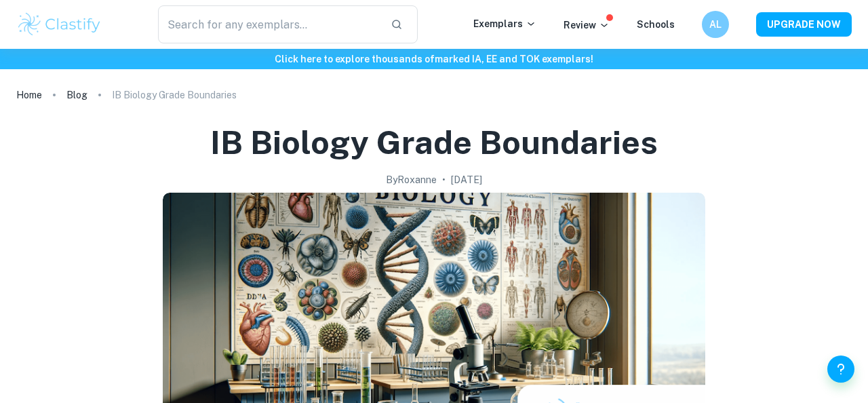 The width and height of the screenshot is (868, 403). Describe the element at coordinates (586, 25) in the screenshot. I see `p: Review` at that location.